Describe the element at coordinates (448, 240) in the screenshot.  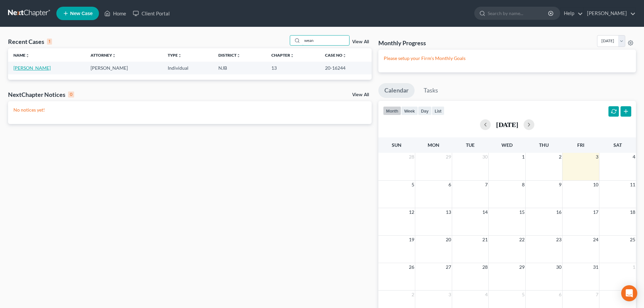
I see `span: 20` at that location.